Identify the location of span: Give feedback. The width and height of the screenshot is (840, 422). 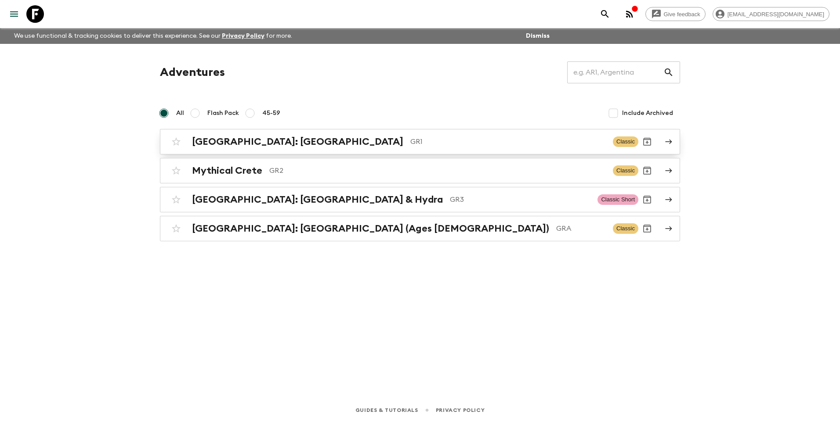
(682, 14).